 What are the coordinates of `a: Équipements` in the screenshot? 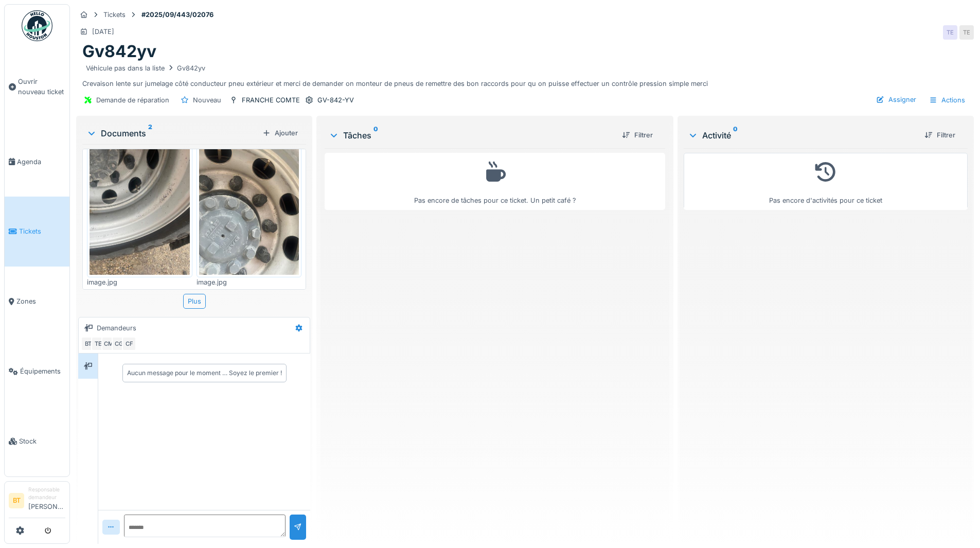 It's located at (37, 371).